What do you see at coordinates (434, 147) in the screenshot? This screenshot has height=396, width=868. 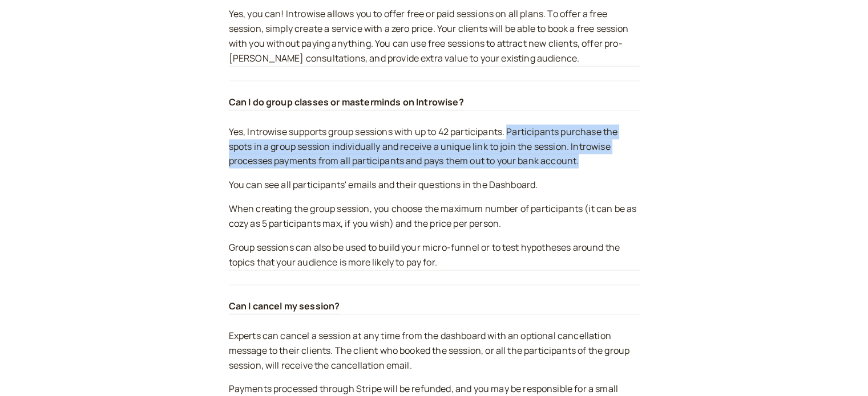 I see `p: Yes, Introwise supports group sessions with up to 42 participants. Participants purchase the spot...` at bounding box center [434, 147].